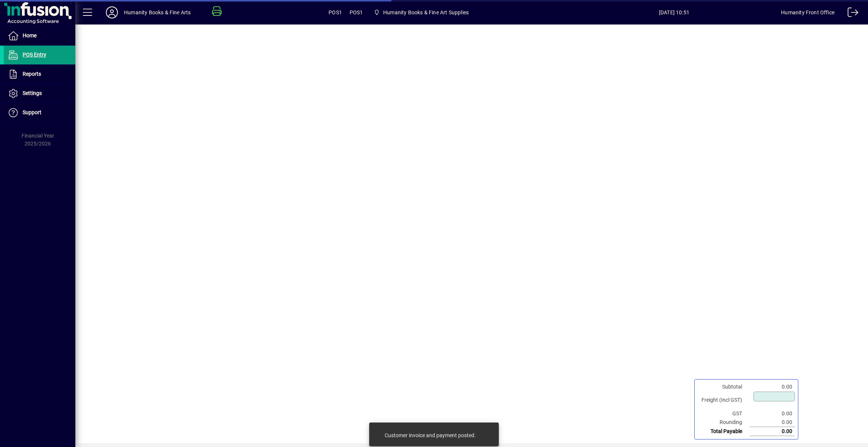 The height and width of the screenshot is (447, 868). Describe the element at coordinates (29, 36) in the screenshot. I see `span: Home` at that location.